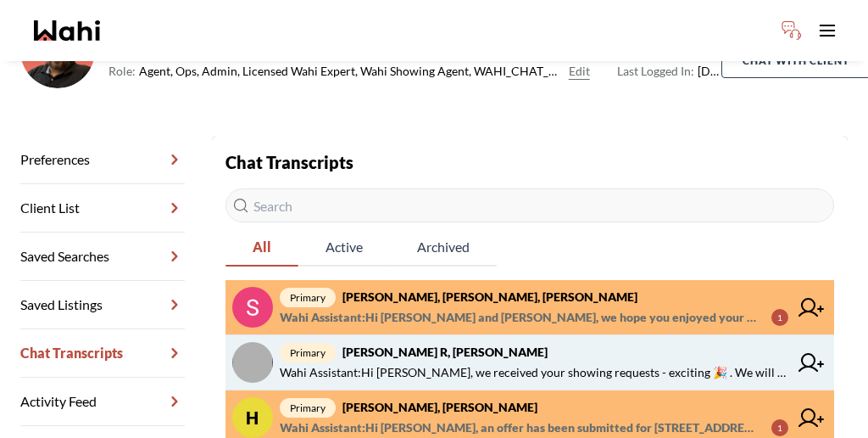 Image resolution: width=868 pixels, height=438 pixels. What do you see at coordinates (103, 304) in the screenshot?
I see `a: Saved Listings` at bounding box center [103, 304].